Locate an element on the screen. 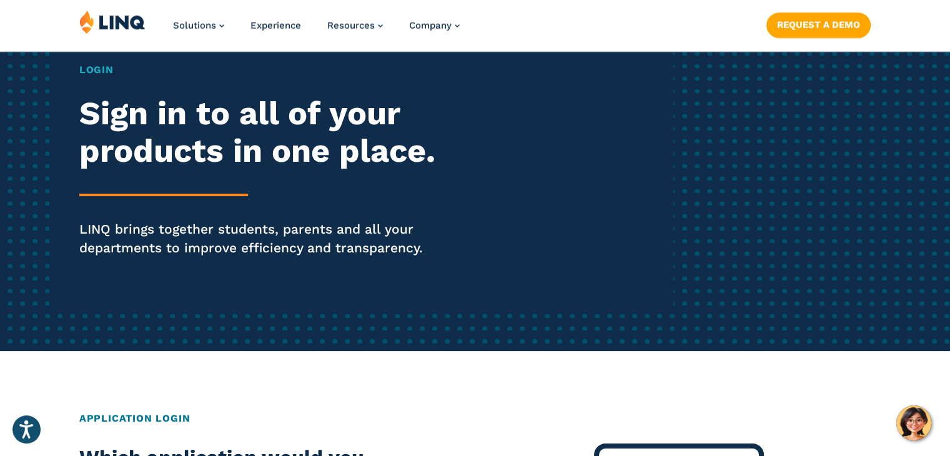 The height and width of the screenshot is (456, 950). a: Solutions is located at coordinates (199, 26).